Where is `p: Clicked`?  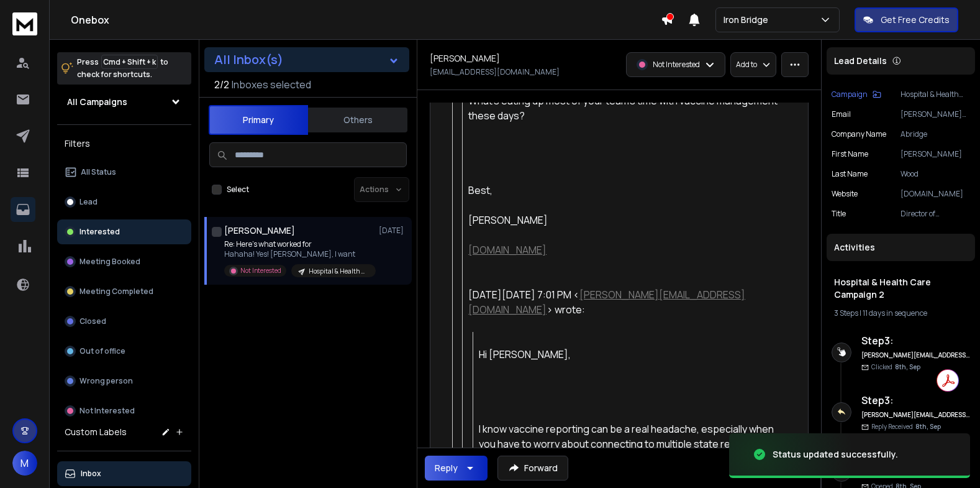 p: Clicked is located at coordinates (895, 366).